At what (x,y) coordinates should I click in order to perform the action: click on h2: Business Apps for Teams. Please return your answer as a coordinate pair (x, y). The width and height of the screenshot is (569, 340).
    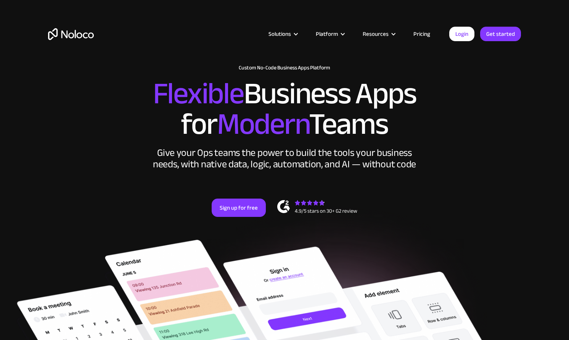
    Looking at the image, I should click on (285, 109).